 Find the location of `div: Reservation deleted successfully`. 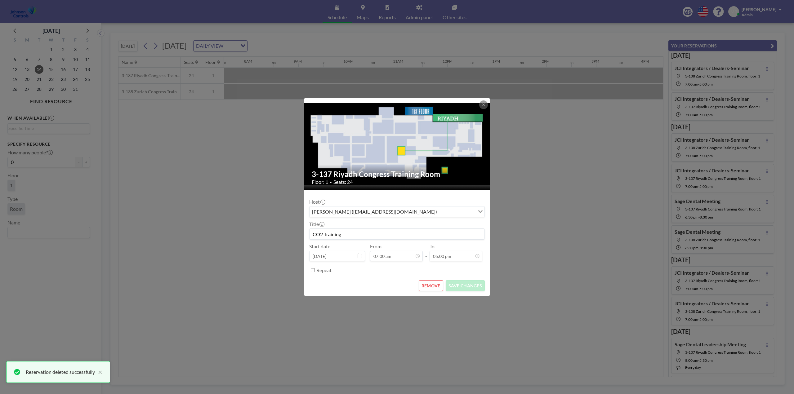

div: Reservation deleted successfully is located at coordinates (60, 372).